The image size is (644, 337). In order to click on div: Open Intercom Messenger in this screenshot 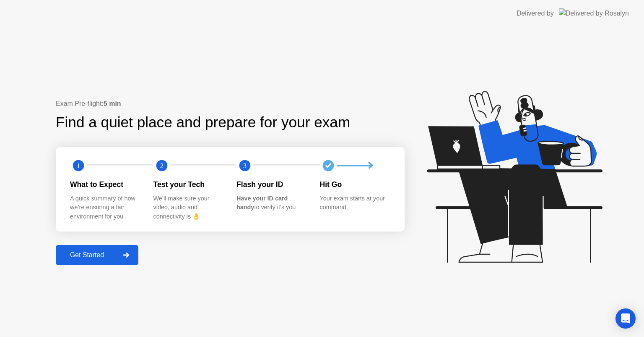, I will do `click(626, 318)`.